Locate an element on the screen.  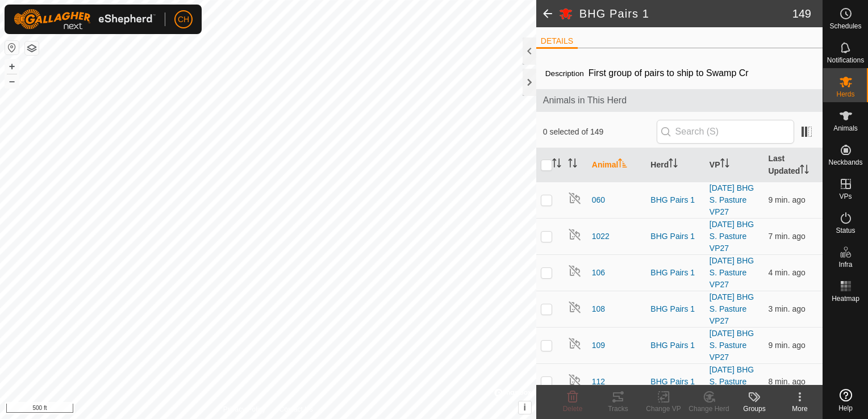
img: Gallagher Logo is located at coordinates (85, 20).